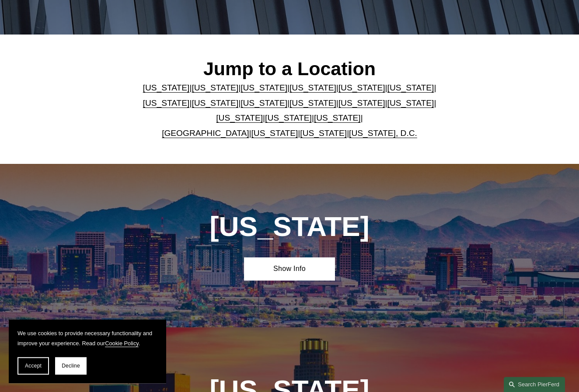 The height and width of the screenshot is (392, 579). Describe the element at coordinates (290, 69) in the screenshot. I see `h2: Jump to a Location` at that location.